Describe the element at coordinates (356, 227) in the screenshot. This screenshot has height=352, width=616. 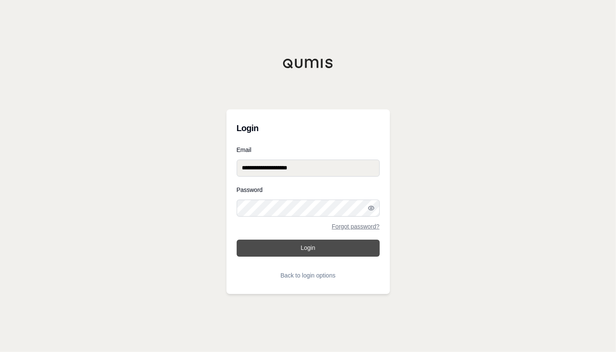
I see `a: Forgot password?` at that location.